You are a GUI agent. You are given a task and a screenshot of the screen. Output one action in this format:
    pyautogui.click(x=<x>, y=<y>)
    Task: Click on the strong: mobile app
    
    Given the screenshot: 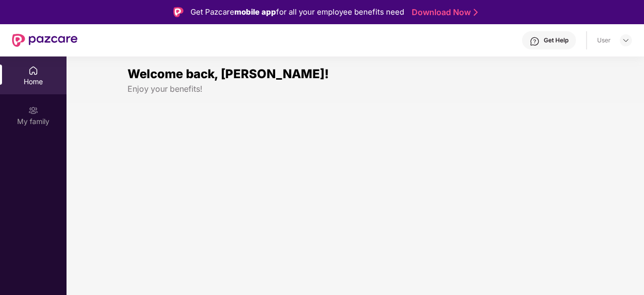 What is the action you would take?
    pyautogui.click(x=255, y=11)
    